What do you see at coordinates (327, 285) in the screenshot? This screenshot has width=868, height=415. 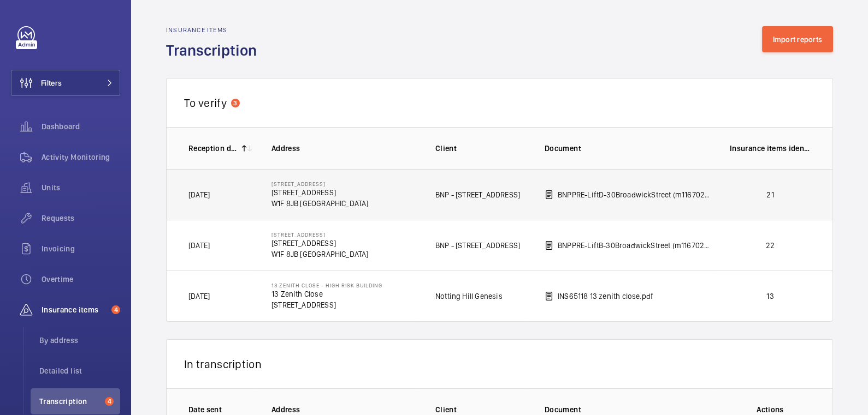 I see `p: 13 Zenith Close - High Risk Building` at bounding box center [327, 285].